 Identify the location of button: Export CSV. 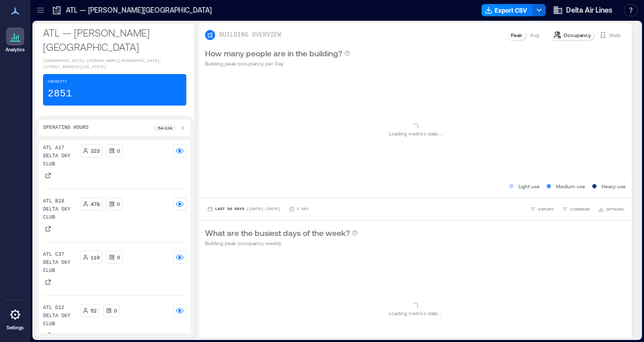
(508, 10).